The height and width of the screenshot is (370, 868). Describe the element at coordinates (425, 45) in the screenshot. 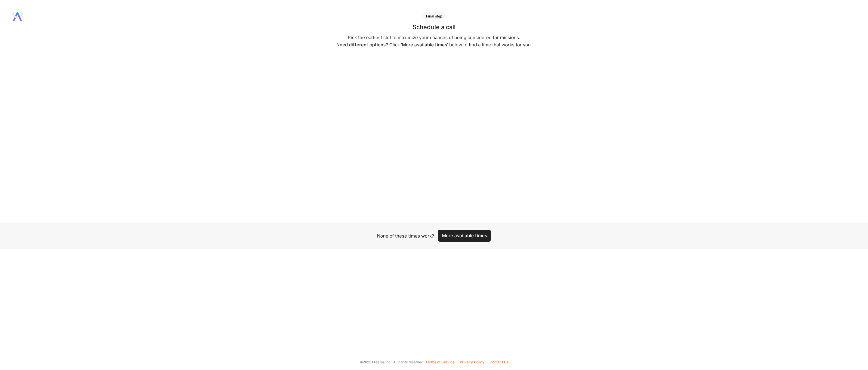

I see `span: 'More available times'` at that location.